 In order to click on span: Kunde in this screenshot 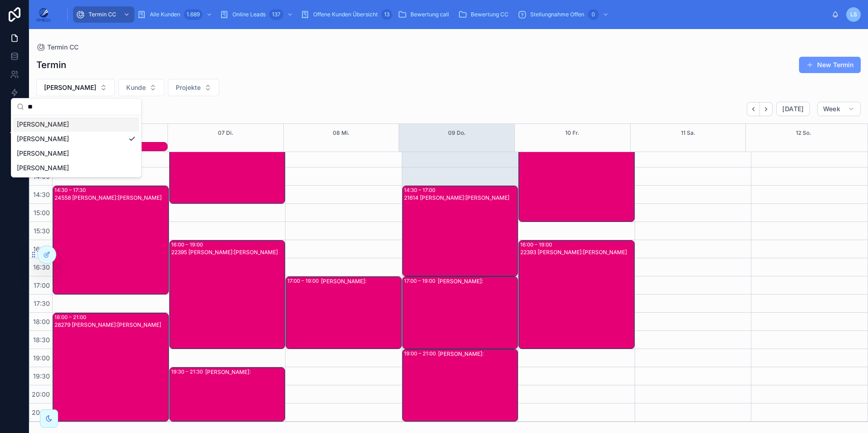, I will do `click(136, 88)`.